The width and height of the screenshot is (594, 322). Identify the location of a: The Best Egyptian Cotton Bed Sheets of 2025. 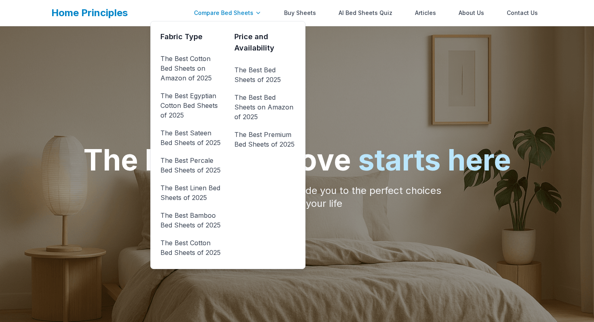
(191, 106).